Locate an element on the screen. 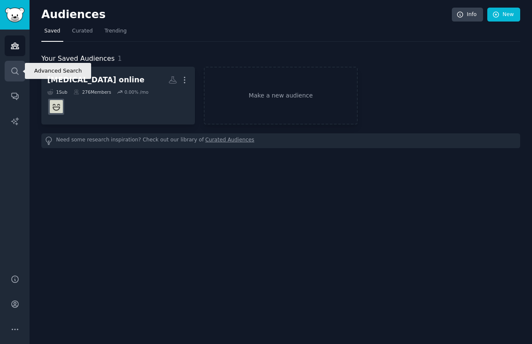 The width and height of the screenshot is (532, 344). a: New is located at coordinates (504, 15).